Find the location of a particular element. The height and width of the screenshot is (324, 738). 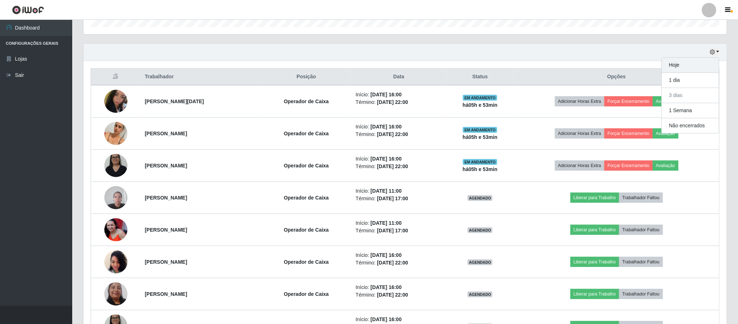

img: 1756729068412.jpeg is located at coordinates (116, 165).